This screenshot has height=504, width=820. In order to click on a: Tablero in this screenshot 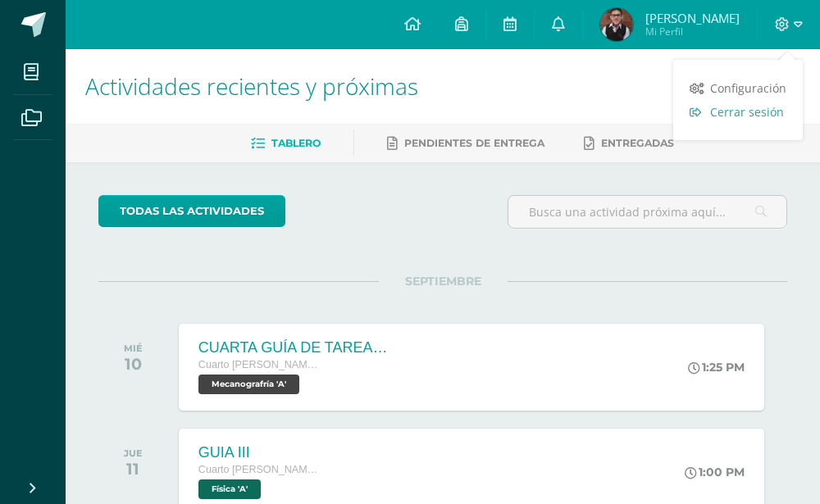, I will do `click(285, 144)`.